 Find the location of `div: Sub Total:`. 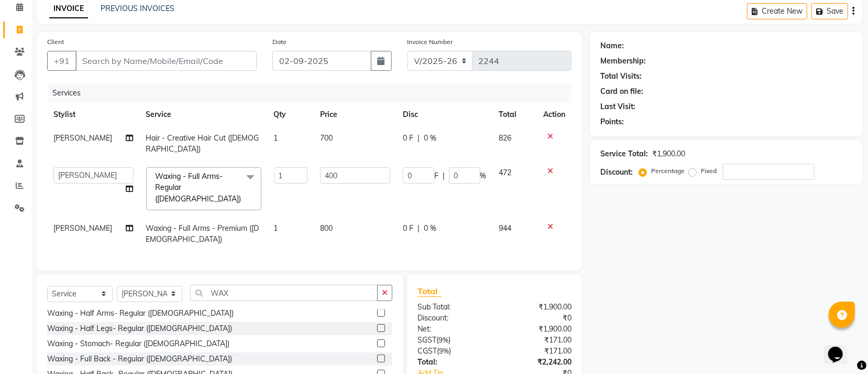

div: Sub Total: is located at coordinates (452, 307).